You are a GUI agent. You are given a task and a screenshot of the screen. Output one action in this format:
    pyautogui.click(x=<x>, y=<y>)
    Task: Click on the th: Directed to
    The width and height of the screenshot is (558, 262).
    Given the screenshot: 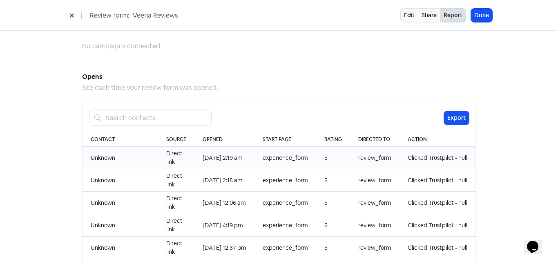 What is the action you would take?
    pyautogui.click(x=374, y=139)
    